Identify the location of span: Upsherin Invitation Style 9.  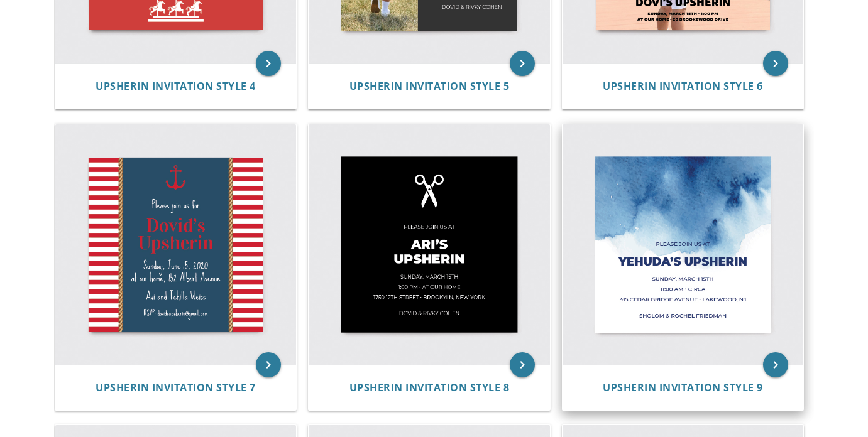
(682, 387).